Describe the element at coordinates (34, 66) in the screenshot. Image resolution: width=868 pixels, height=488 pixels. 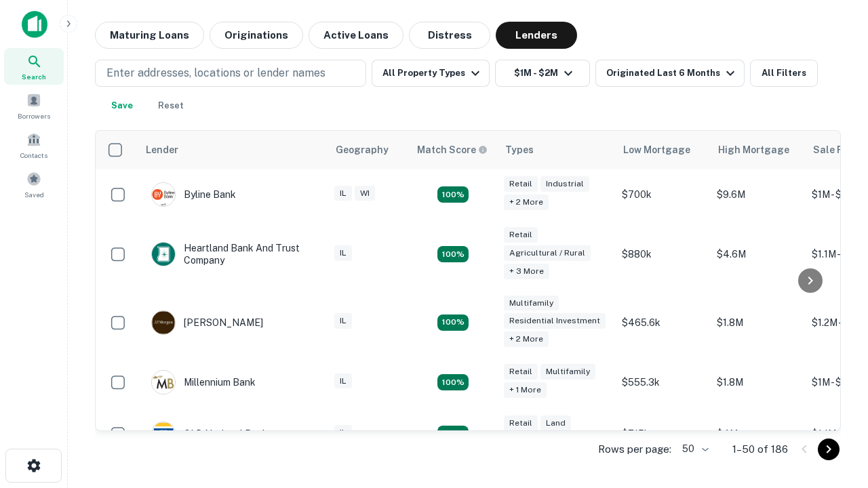
I see `a: Search` at that location.